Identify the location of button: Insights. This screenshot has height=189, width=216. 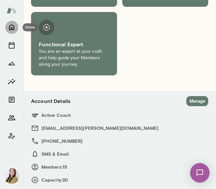
(12, 82).